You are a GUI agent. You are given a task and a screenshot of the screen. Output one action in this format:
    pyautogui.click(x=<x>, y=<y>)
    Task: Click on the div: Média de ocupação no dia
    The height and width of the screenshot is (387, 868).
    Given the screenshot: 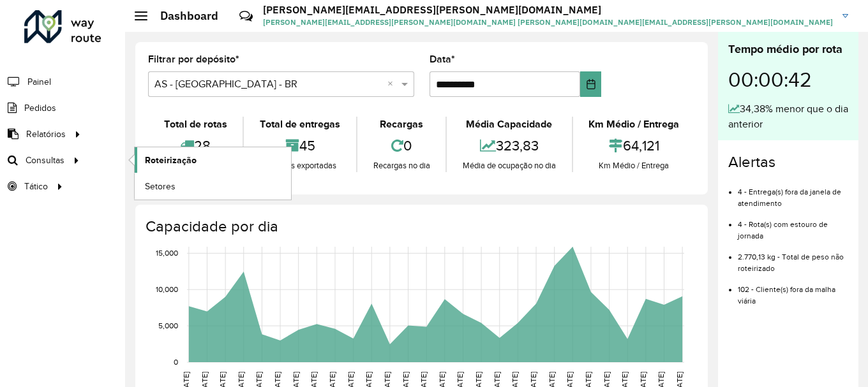 What is the action you would take?
    pyautogui.click(x=509, y=166)
    